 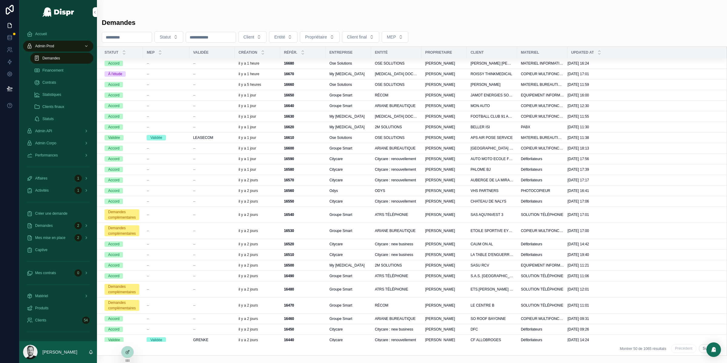 What do you see at coordinates (249, 37) in the screenshot?
I see `span: Client` at bounding box center [249, 37].